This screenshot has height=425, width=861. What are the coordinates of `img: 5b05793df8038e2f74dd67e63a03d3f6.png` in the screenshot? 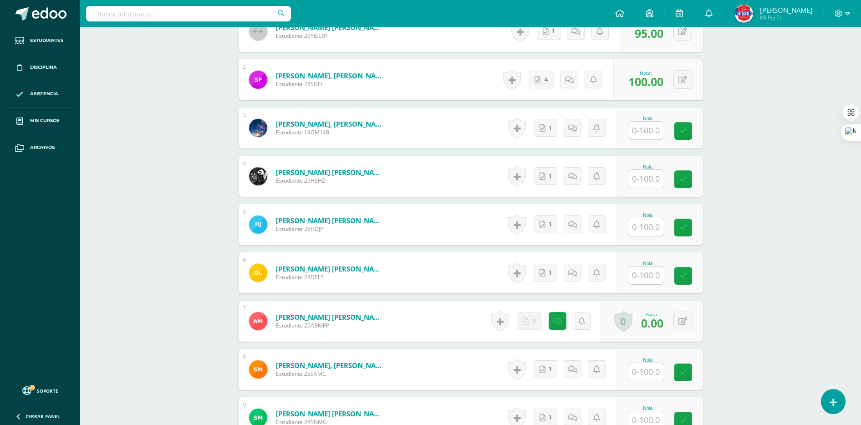 It's located at (744, 14).